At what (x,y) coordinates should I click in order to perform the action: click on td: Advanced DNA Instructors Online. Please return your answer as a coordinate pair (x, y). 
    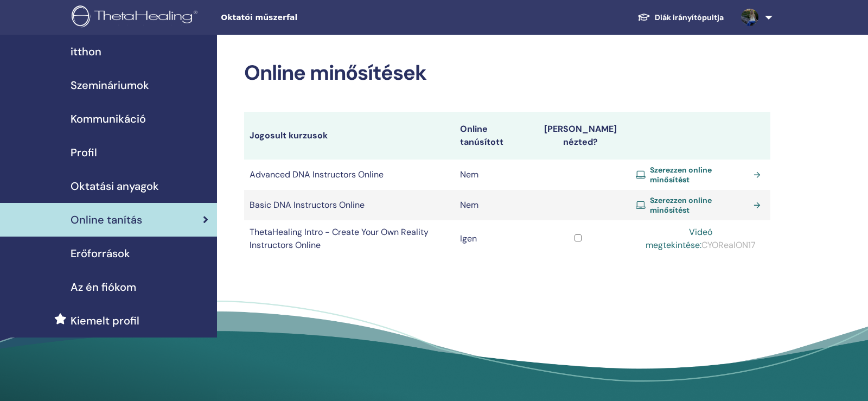
    Looking at the image, I should click on (349, 175).